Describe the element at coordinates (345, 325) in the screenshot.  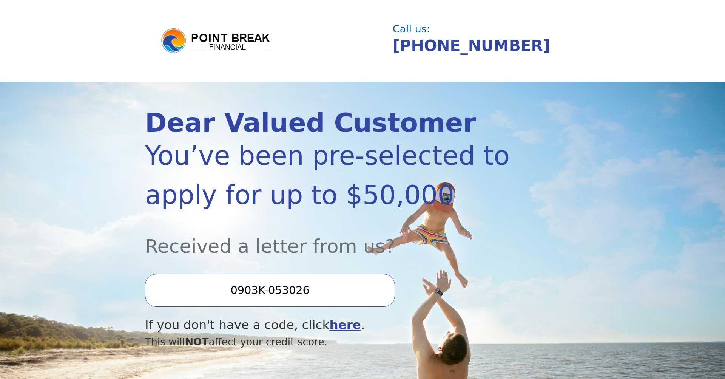
I see `a: here` at that location.